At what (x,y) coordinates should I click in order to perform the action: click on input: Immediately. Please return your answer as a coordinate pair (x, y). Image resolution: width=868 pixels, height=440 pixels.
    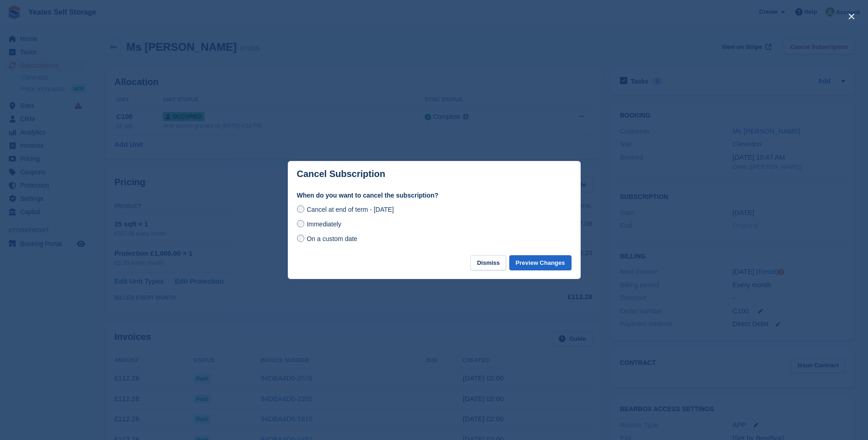
    Looking at the image, I should click on (301, 224).